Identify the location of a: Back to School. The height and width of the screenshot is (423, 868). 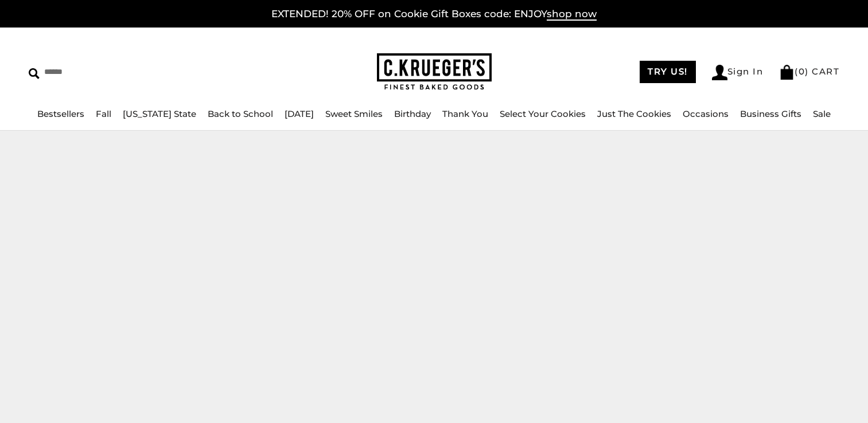
(241, 113).